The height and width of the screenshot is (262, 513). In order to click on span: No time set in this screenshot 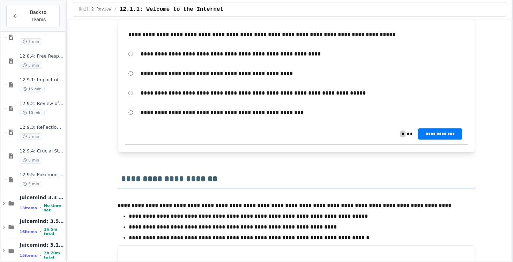, I will do `click(54, 208)`.